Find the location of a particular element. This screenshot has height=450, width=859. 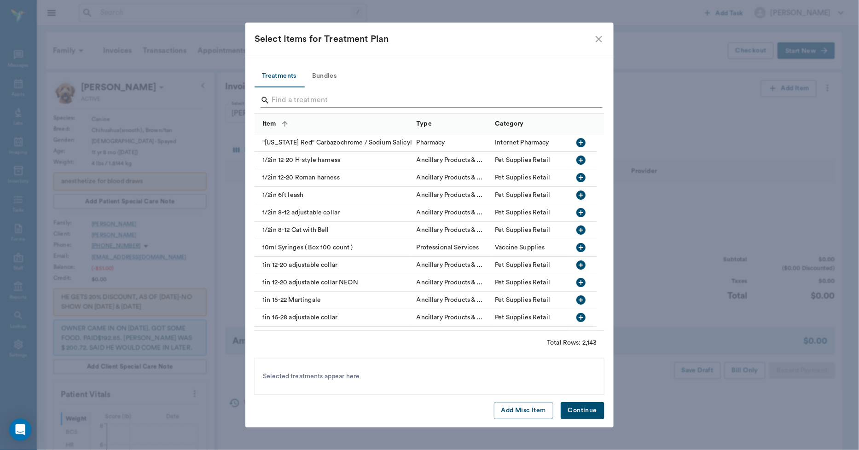

div: Internet Pharmacy is located at coordinates (522, 143).